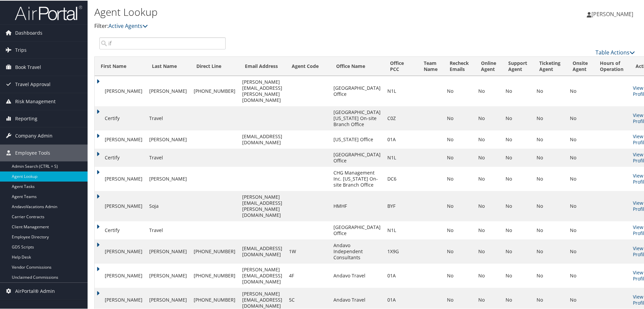 The height and width of the screenshot is (309, 644). What do you see at coordinates (120, 66) in the screenshot?
I see `th: First Name: activate to sort column ascending` at bounding box center [120, 66].